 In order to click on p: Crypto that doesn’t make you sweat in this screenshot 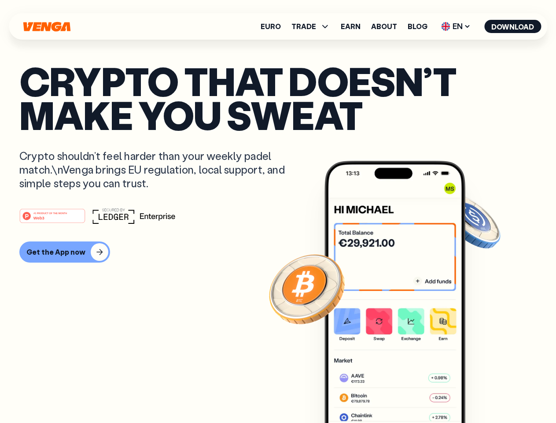, I will do `click(278, 97)`.